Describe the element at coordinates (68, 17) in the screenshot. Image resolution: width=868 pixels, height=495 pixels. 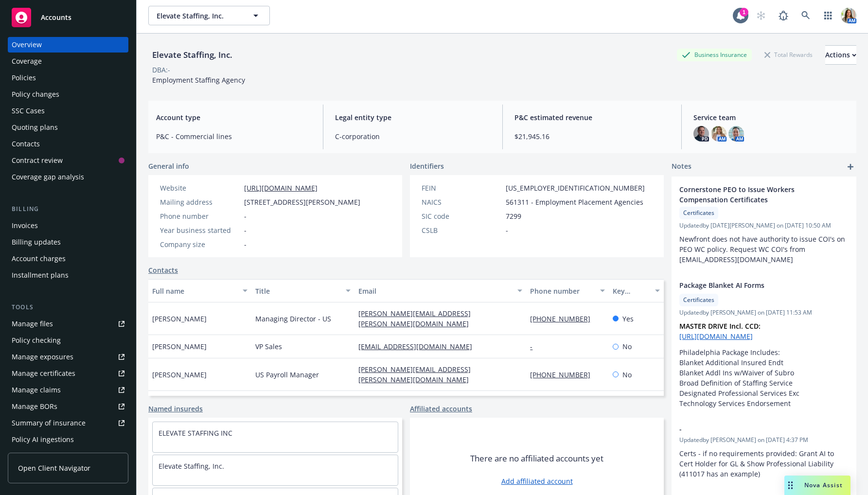
I see `a: Accounts` at that location.